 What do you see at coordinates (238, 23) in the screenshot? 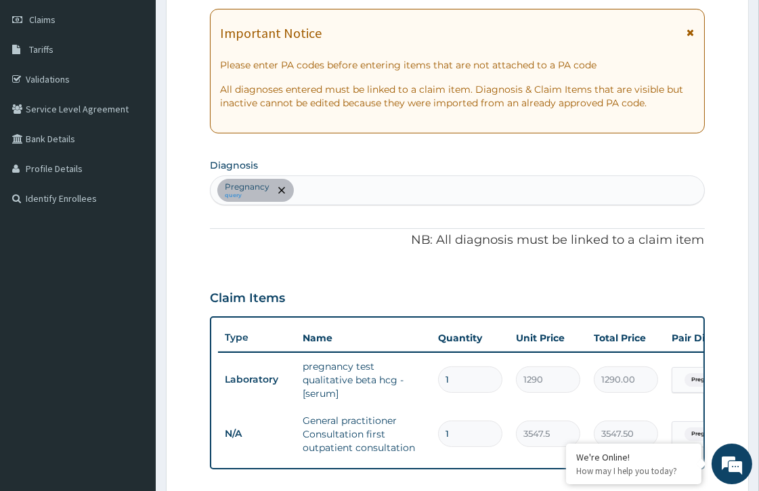
I see `div: Minimize live chat window` at bounding box center [238, 23].